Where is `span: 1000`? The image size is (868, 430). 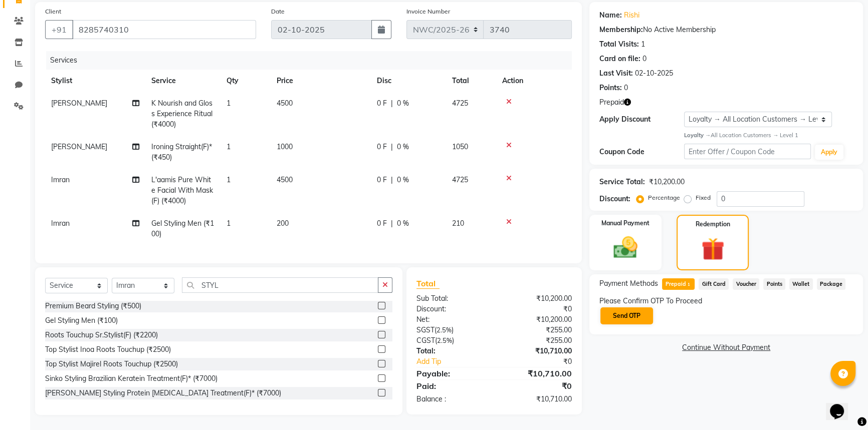
span: 1000 is located at coordinates (285, 147).